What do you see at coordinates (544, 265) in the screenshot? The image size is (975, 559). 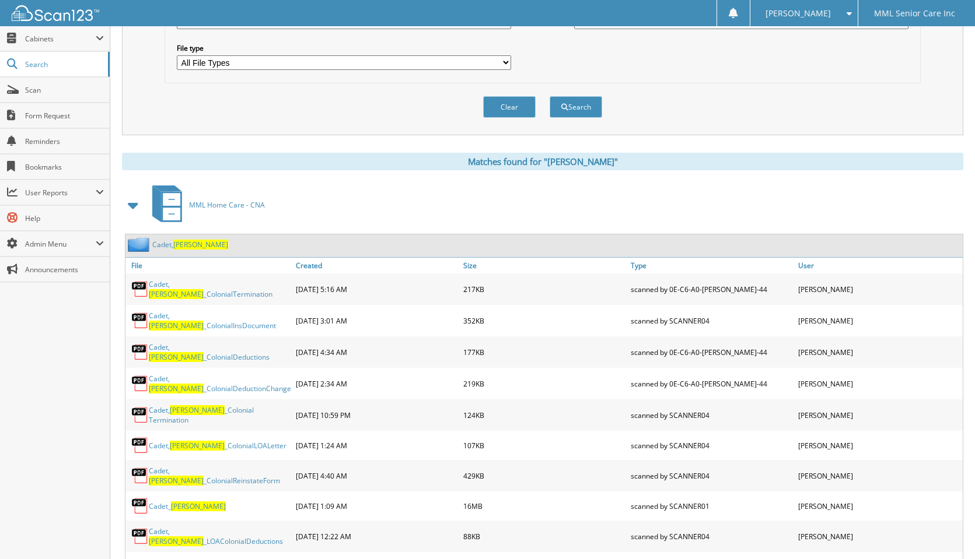 I see `a: Size` at bounding box center [544, 265].